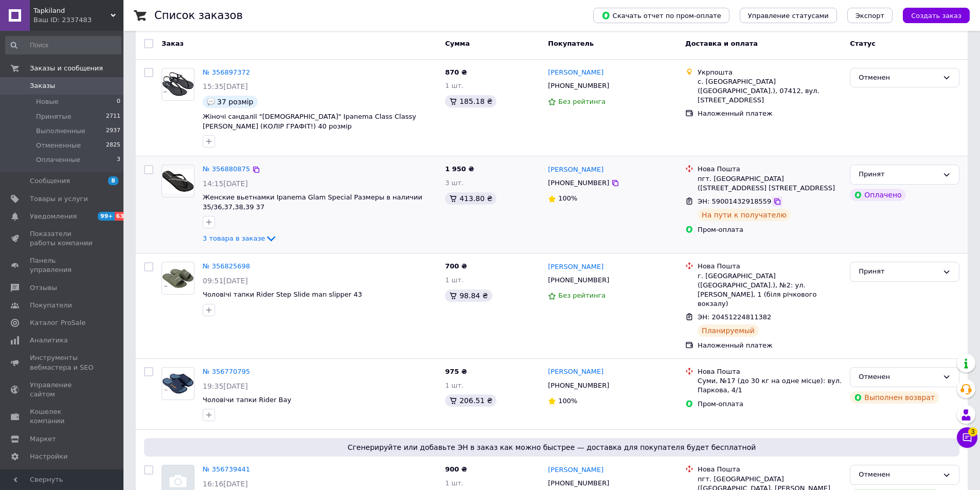 The image size is (980, 490). I want to click on span: ЭН: 59001432918559, so click(734, 201).